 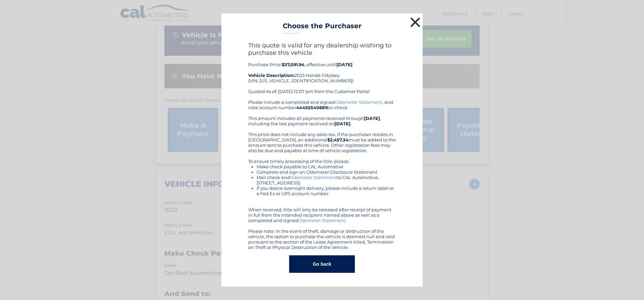 What do you see at coordinates (326, 167) in the screenshot?
I see `li: Make check payable to CAL Automotive` at bounding box center [326, 167].